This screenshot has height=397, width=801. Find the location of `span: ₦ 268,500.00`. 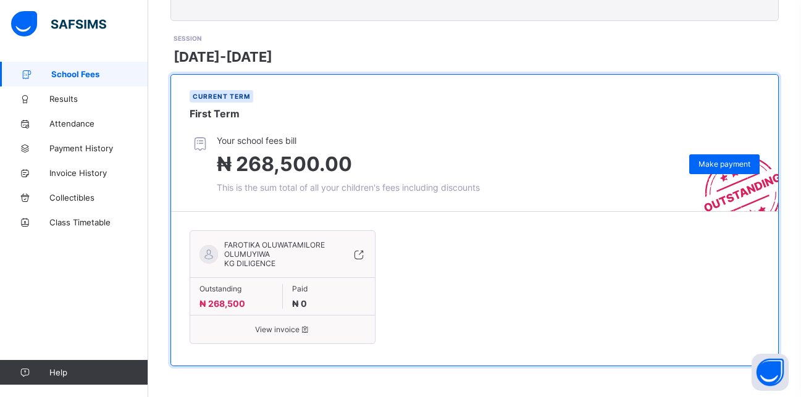

span: ₦ 268,500.00 is located at coordinates (284, 164).